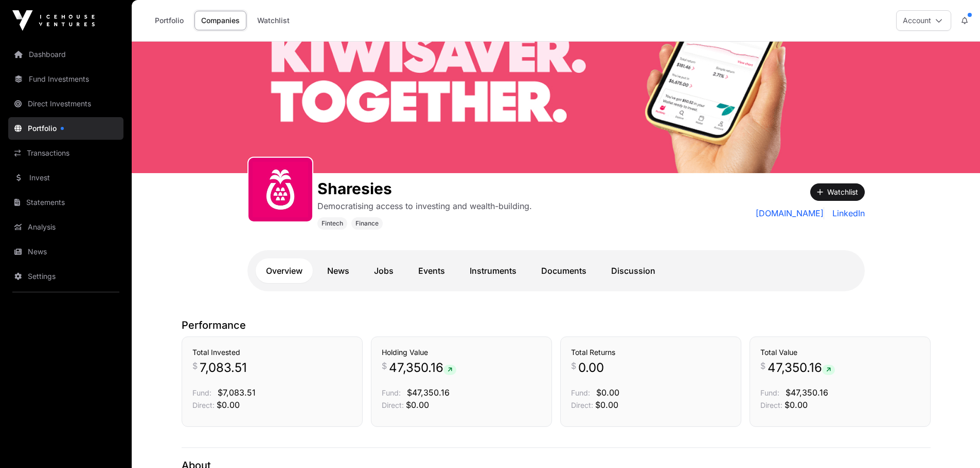 This screenshot has height=468, width=980. Describe the element at coordinates (237, 393) in the screenshot. I see `span: $7,083.51` at that location.